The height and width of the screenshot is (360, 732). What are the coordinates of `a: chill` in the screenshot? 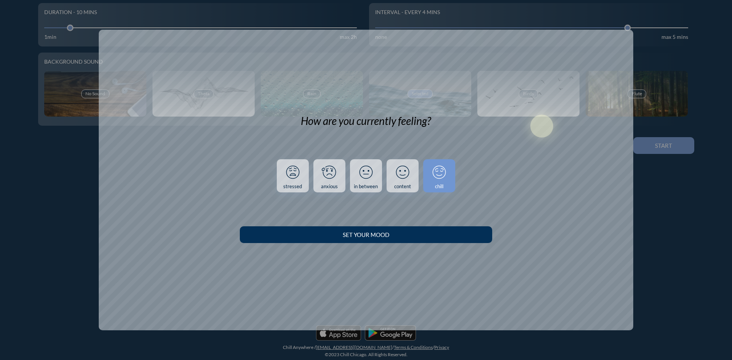 It's located at (439, 176).